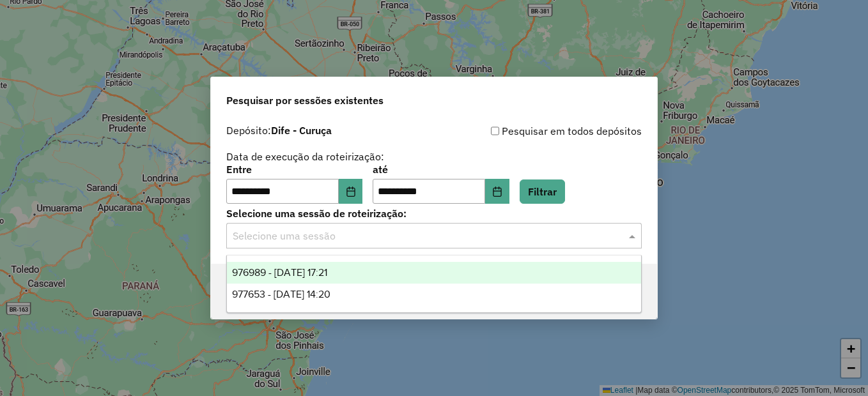  I want to click on label: Data de execução da roteirização:, so click(304, 157).